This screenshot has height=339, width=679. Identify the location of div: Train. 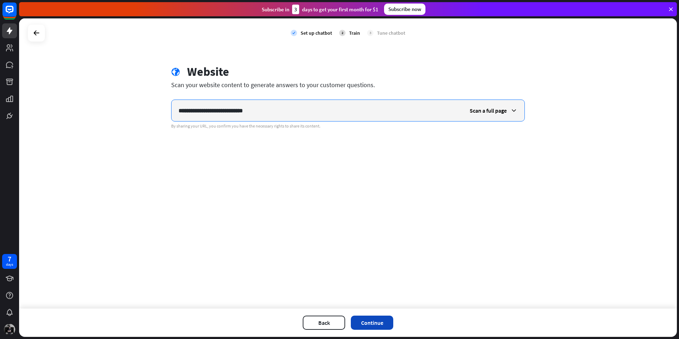
(355, 33).